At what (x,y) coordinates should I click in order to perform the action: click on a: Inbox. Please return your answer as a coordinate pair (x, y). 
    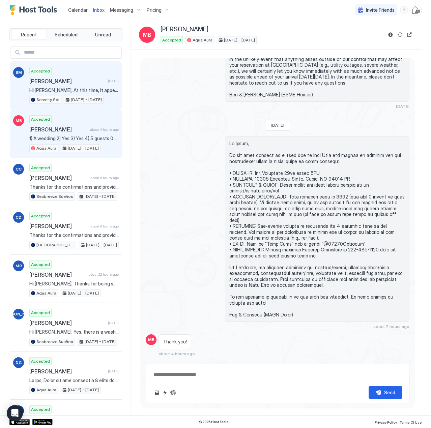
    Looking at the image, I should click on (99, 10).